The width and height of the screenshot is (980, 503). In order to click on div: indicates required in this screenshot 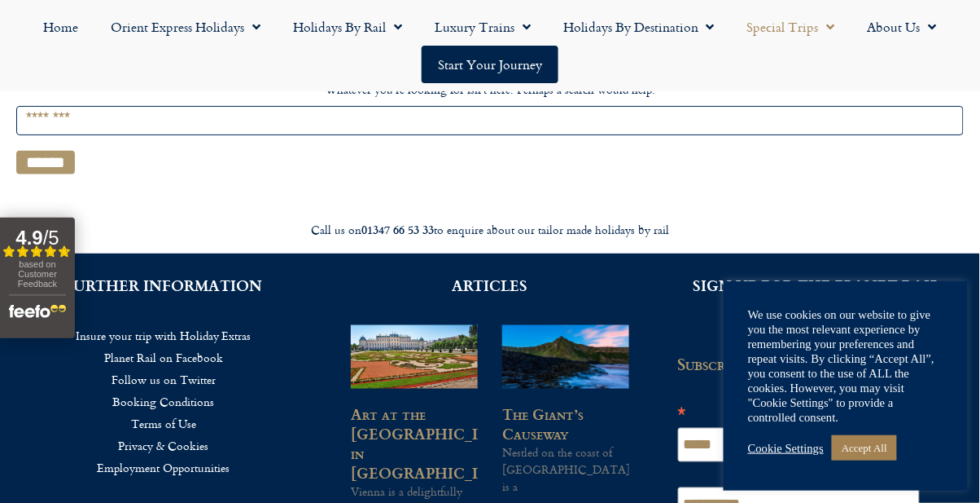, I will do `click(800, 394)`.